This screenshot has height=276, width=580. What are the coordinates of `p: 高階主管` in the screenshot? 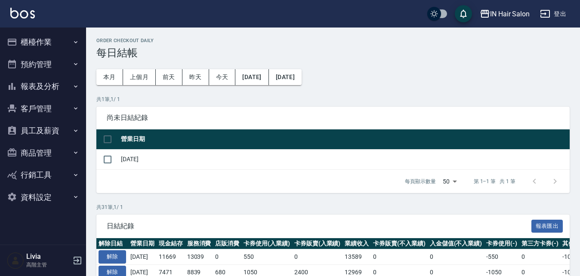 It's located at (48, 265).